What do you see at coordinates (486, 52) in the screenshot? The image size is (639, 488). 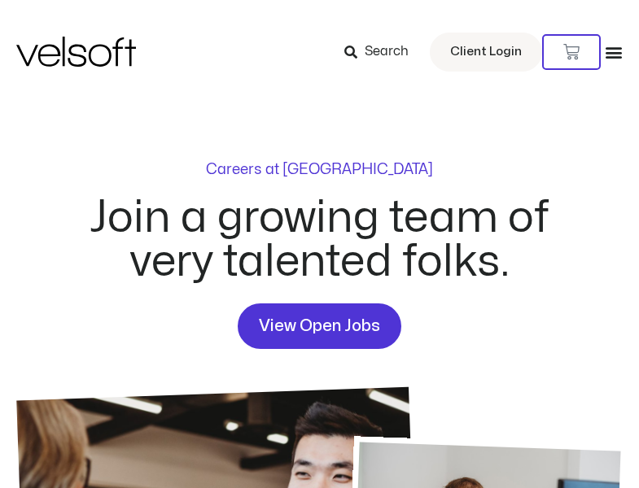 I see `span: Client Login` at bounding box center [486, 52].